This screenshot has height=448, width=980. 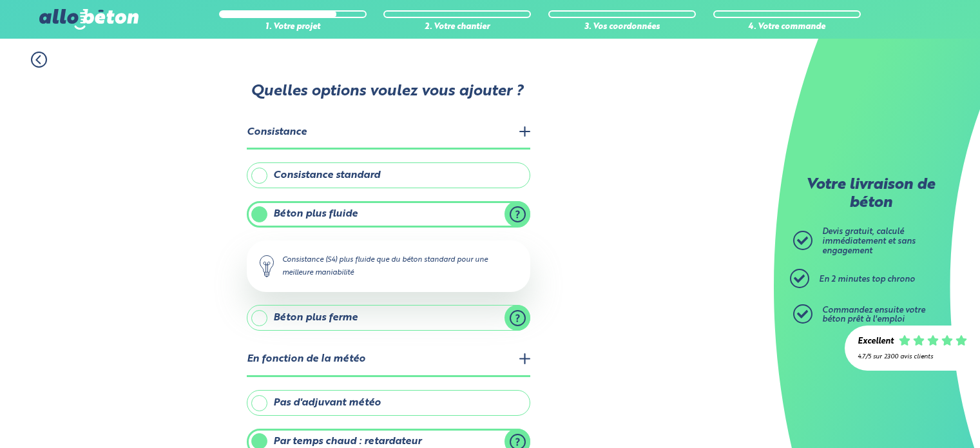 What do you see at coordinates (387, 92) in the screenshot?
I see `p: Quelles options voulez vous ajouter ?` at bounding box center [387, 92].